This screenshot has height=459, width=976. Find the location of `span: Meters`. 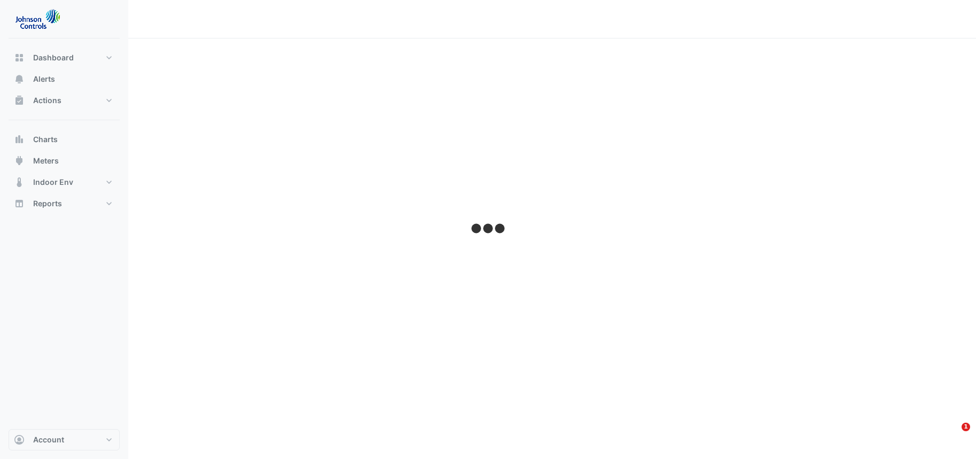

span: Meters is located at coordinates (46, 161).